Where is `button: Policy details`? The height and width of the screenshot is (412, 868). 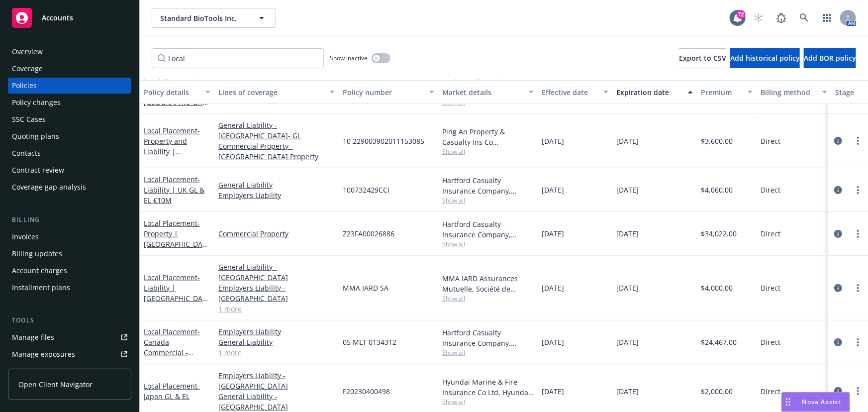
button: Policy details is located at coordinates (177, 92).